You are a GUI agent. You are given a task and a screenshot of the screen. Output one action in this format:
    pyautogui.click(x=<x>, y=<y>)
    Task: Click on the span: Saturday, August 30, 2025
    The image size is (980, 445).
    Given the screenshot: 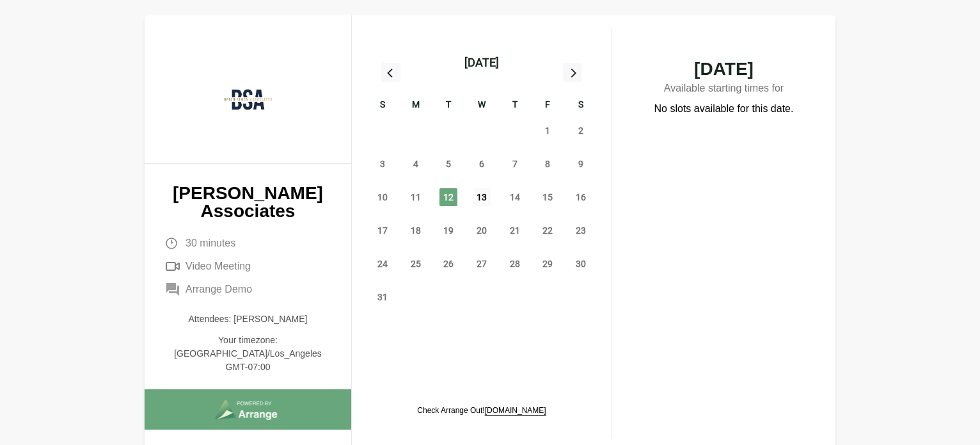 What is the action you would take?
    pyautogui.click(x=581, y=264)
    